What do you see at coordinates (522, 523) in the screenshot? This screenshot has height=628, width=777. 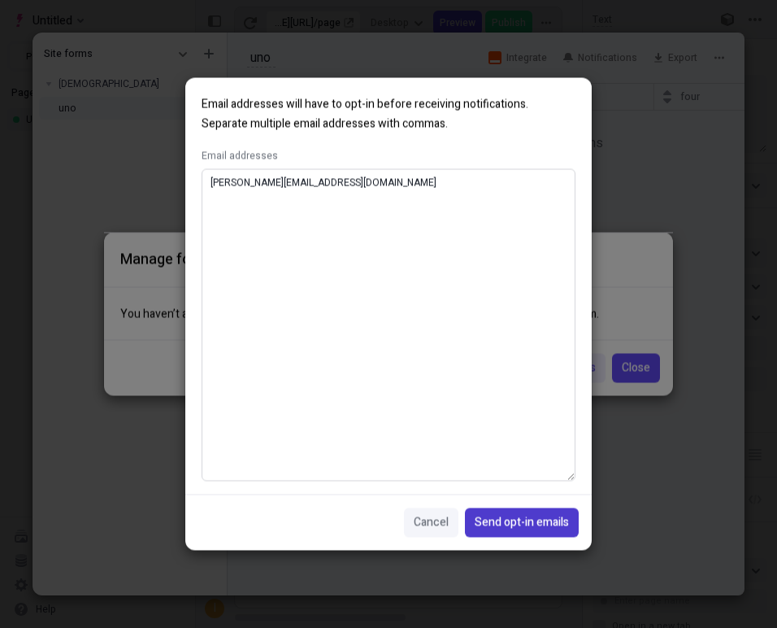 I see `button: Send opt-in emails` at bounding box center [522, 523].